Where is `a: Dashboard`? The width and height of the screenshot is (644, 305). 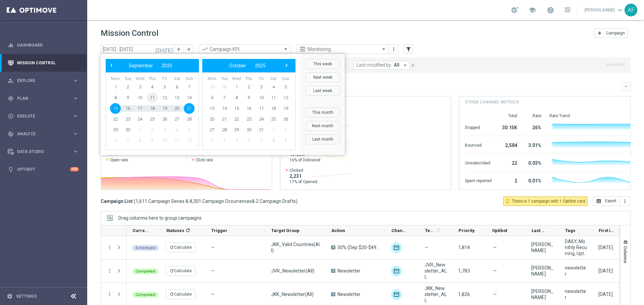 a: Dashboard is located at coordinates (48, 45).